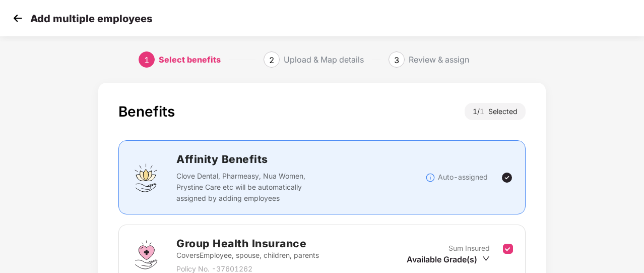  Describe the element at coordinates (495, 111) in the screenshot. I see `div: 1 / Selected` at that location.